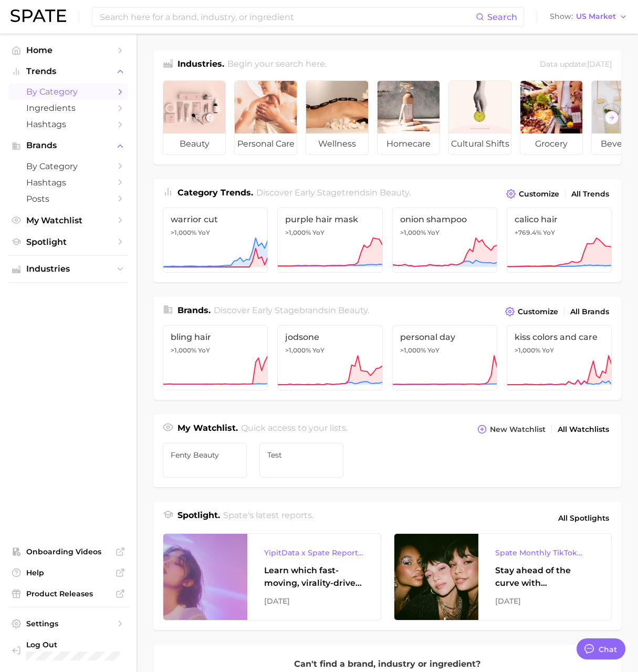 The height and width of the screenshot is (672, 638). What do you see at coordinates (502, 17) in the screenshot?
I see `span: Search` at bounding box center [502, 17].